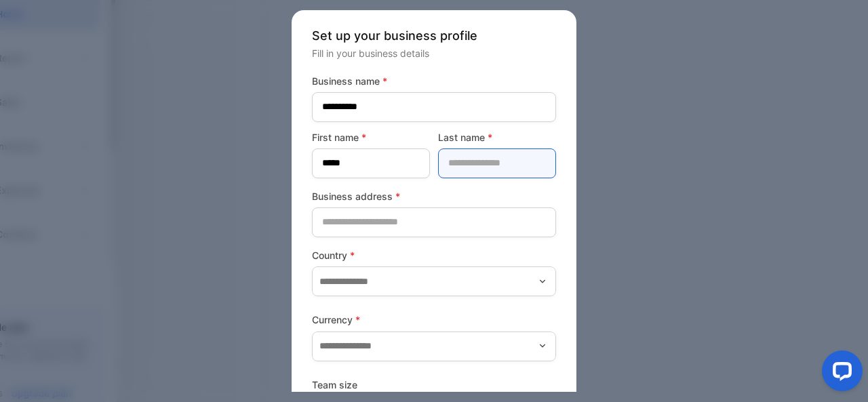 Image resolution: width=868 pixels, height=402 pixels. What do you see at coordinates (497, 137) in the screenshot?
I see `label: Last name` at bounding box center [497, 137].